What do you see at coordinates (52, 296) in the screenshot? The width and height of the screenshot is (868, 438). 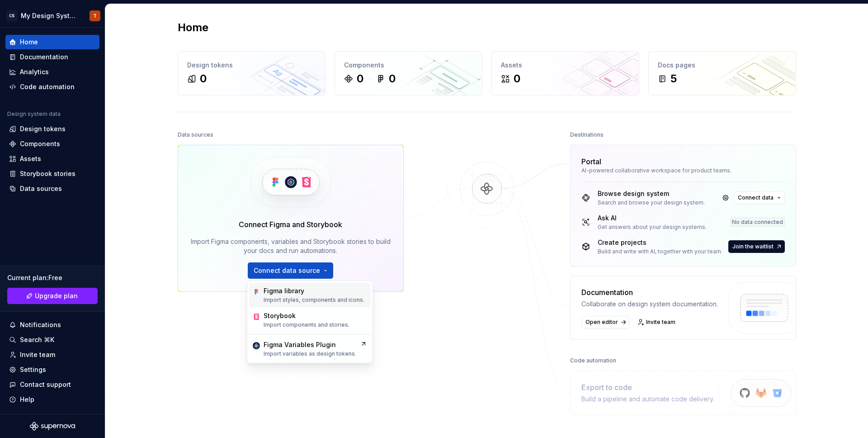 I see `button: Upgrade plan` at bounding box center [52, 296].